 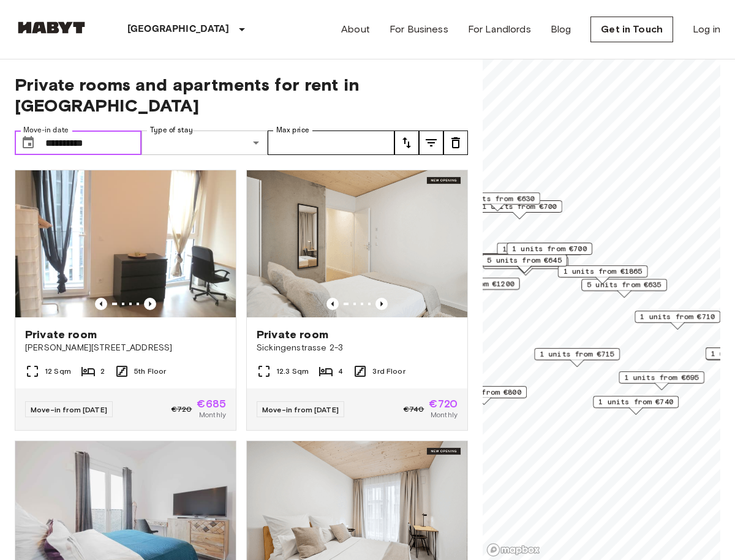 What do you see at coordinates (603, 271) in the screenshot?
I see `span: 1 units from €1865` at bounding box center [603, 271].